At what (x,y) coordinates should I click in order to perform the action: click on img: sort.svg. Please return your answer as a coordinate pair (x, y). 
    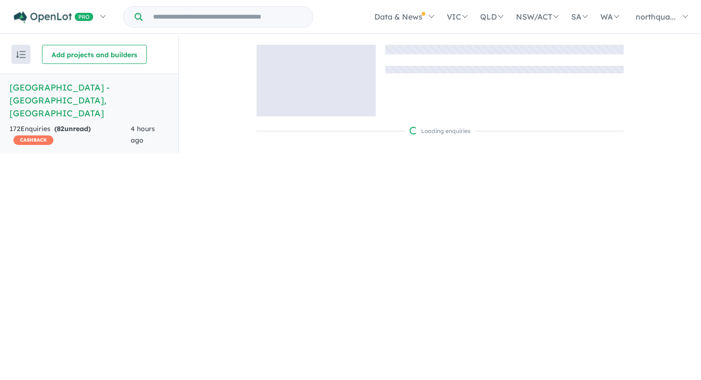
    Looking at the image, I should click on (21, 54).